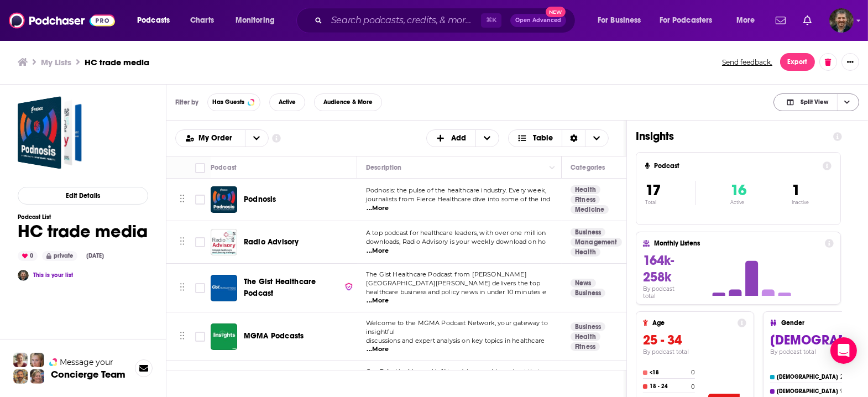 The image size is (868, 397). Describe the element at coordinates (670, 203) in the screenshot. I see `p: Total` at that location.